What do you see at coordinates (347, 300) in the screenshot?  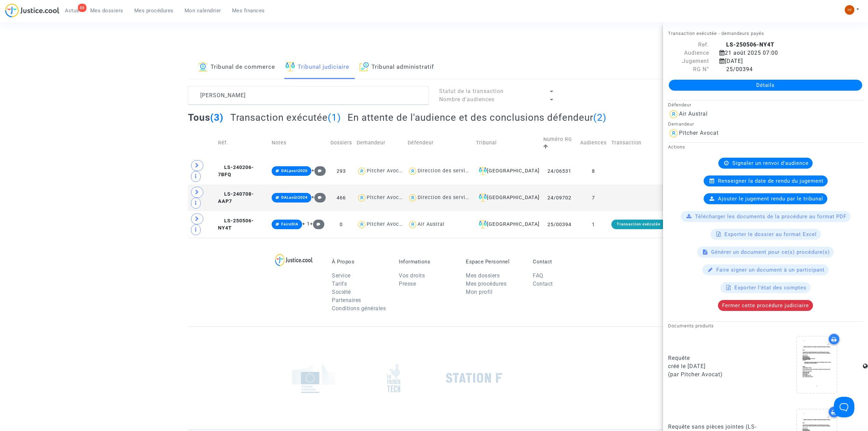 I see `a: Partenaires` at bounding box center [347, 300].